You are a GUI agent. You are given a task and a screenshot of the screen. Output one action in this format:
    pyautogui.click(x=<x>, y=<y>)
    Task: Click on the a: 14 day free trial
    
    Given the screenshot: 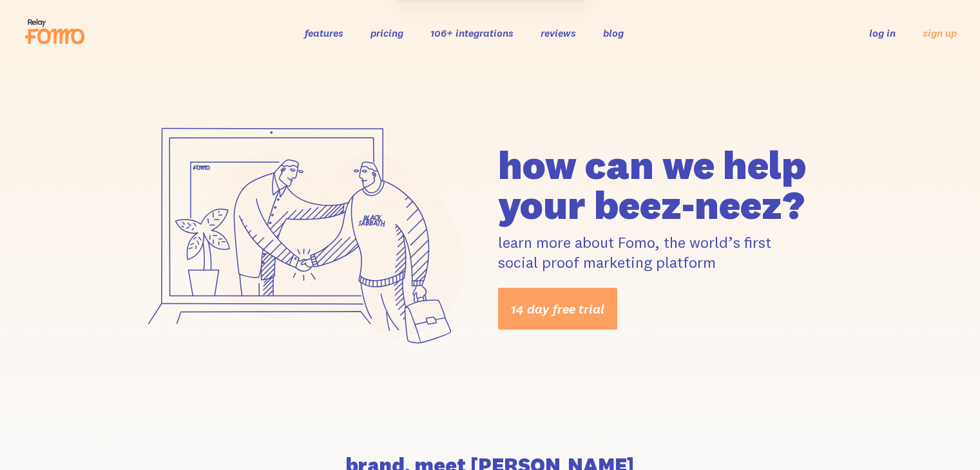 What is the action you would take?
    pyautogui.click(x=557, y=309)
    